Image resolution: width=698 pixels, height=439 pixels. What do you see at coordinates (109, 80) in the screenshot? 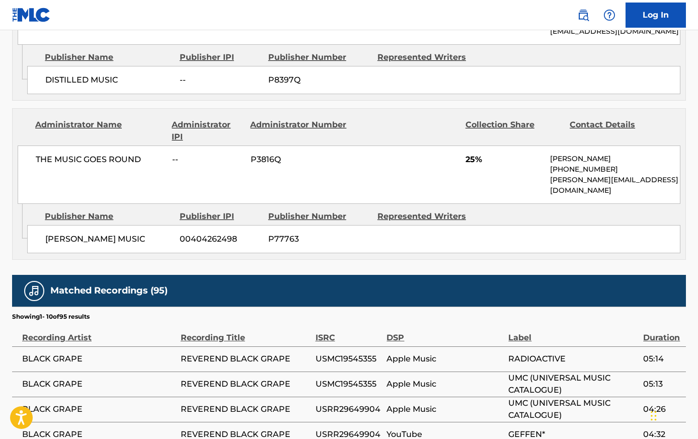
I see `span: DISTILLED MUSIC` at bounding box center [109, 80].